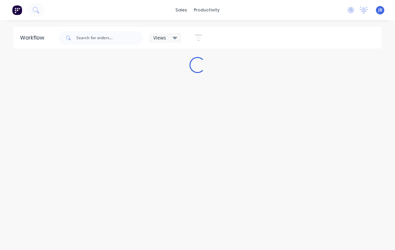  Describe the element at coordinates (17, 10) in the screenshot. I see `img: Factory` at that location.